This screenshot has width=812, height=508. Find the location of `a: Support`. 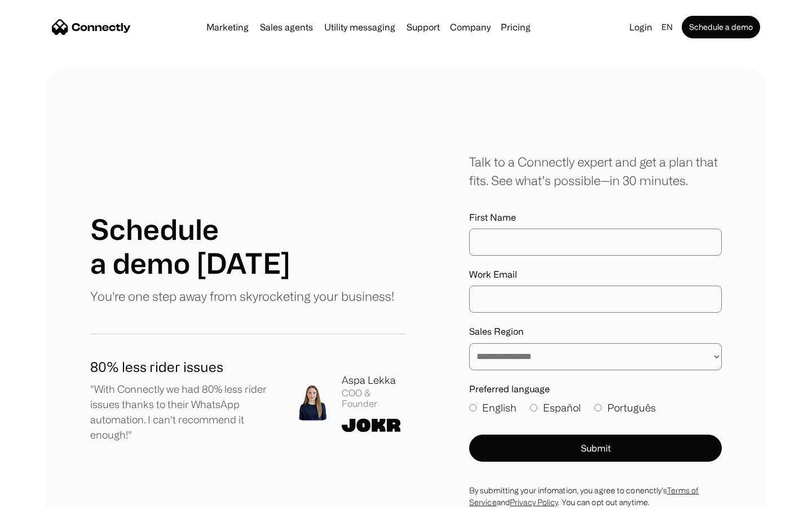

a: Support is located at coordinates (423, 27).